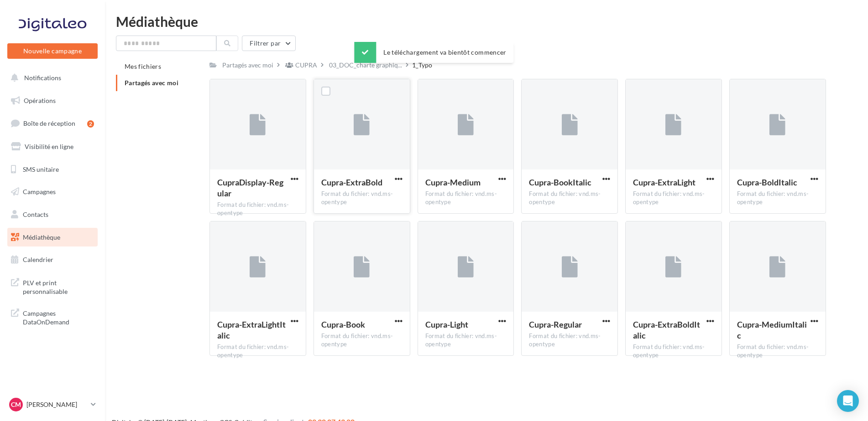  What do you see at coordinates (664, 183) in the screenshot?
I see `span: Cupra-ExtraLight` at bounding box center [664, 183].